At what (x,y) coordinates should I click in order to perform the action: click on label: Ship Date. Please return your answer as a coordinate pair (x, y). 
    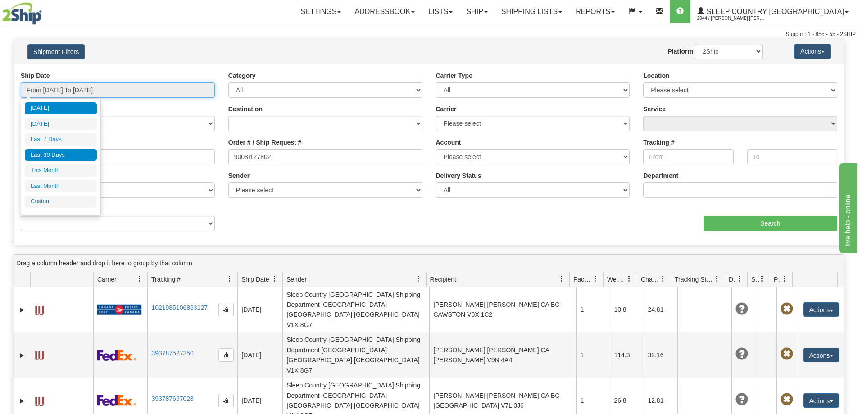
    Looking at the image, I should click on (35, 76).